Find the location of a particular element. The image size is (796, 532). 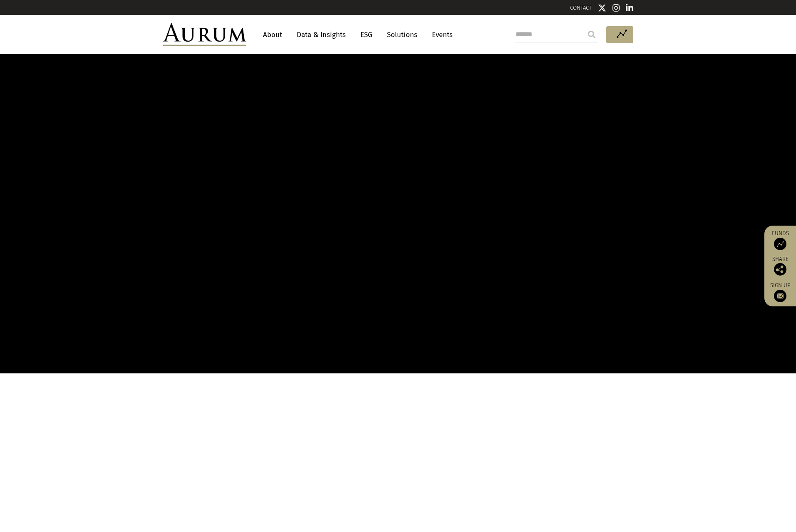

a: ESG is located at coordinates (366, 35).